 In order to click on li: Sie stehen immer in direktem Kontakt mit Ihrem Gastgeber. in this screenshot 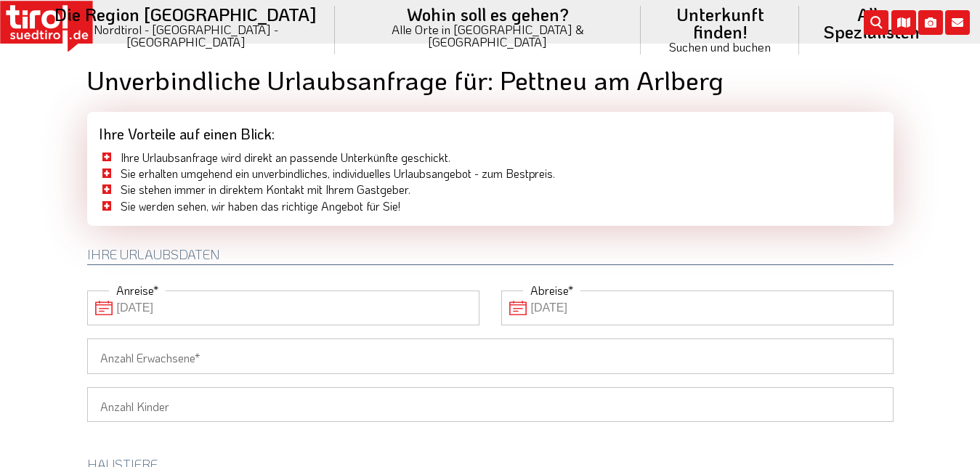, I will do `click(490, 189)`.